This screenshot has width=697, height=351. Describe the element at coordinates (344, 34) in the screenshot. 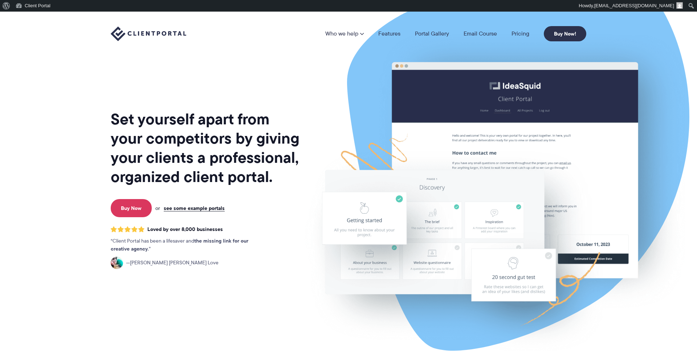

I see `a: Who we help` at that location.